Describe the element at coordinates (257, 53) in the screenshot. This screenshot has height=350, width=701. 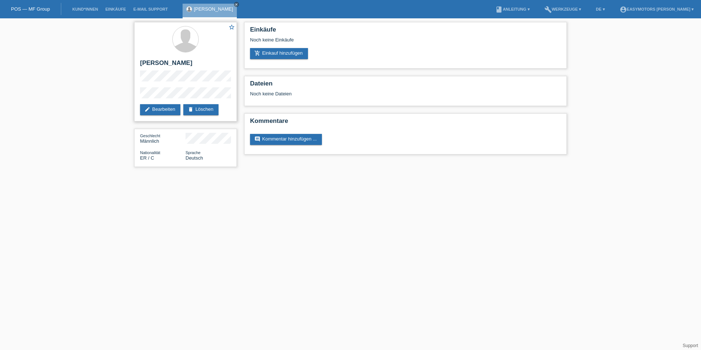
I see `i: add_shopping_cart` at that location.